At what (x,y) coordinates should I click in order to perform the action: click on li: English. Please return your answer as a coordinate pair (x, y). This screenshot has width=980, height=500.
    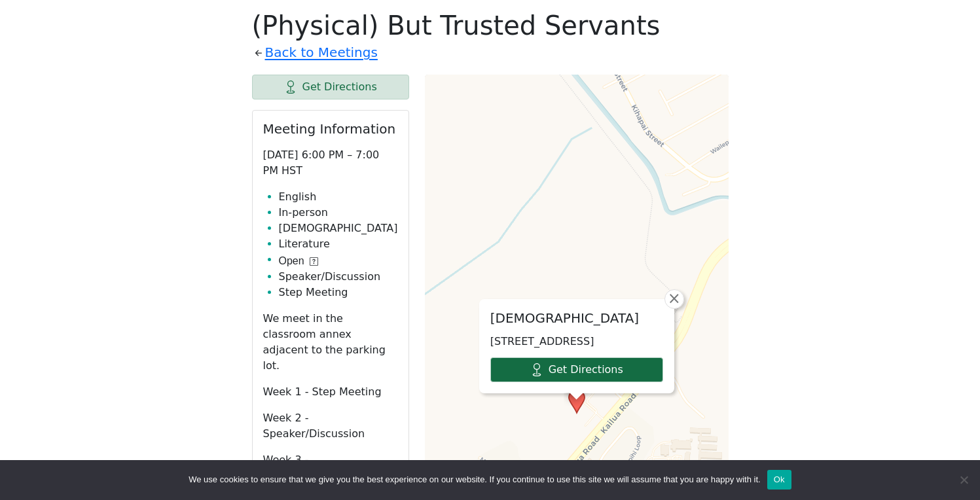
    Looking at the image, I should click on (339, 197).